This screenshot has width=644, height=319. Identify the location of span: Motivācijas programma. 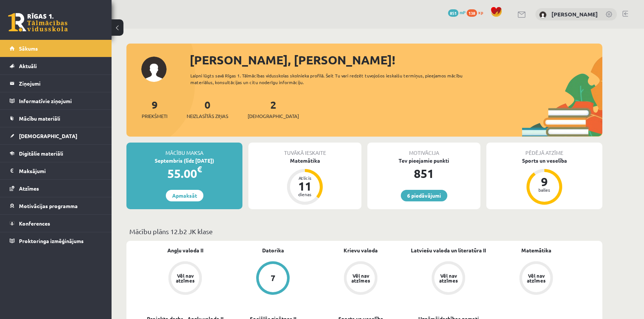
(48, 206).